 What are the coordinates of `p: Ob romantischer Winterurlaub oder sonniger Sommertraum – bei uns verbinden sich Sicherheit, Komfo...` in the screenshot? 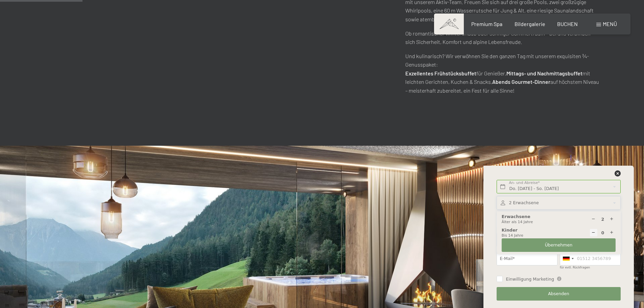 It's located at (502, 37).